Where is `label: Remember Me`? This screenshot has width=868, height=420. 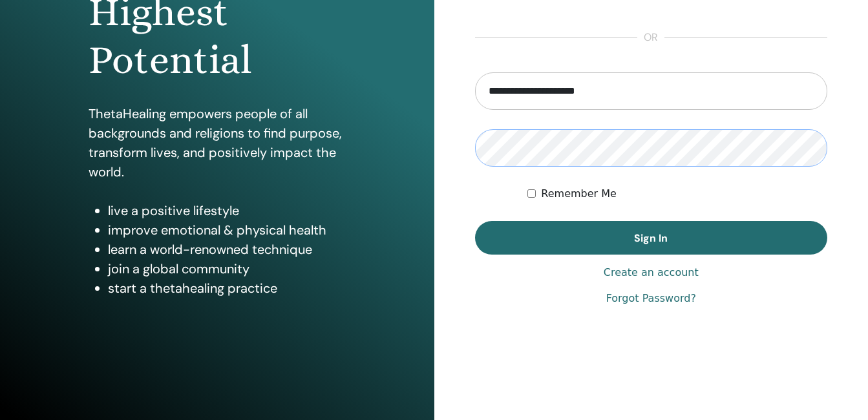 label: Remember Me is located at coordinates (579, 194).